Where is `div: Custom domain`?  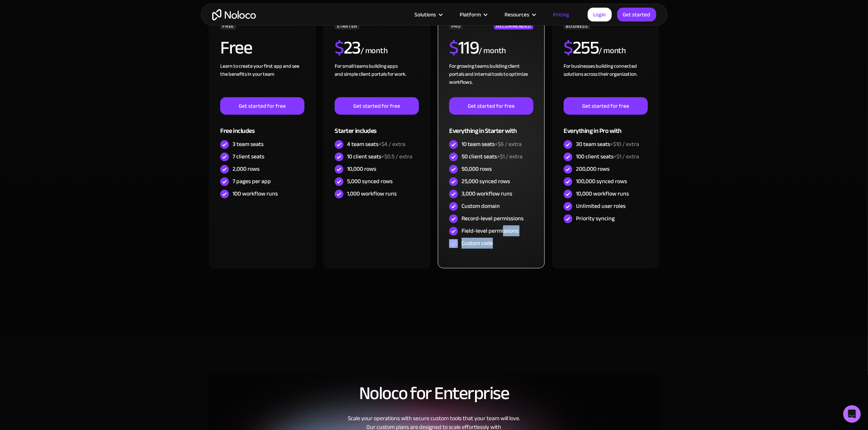 div: Custom domain is located at coordinates (480, 206).